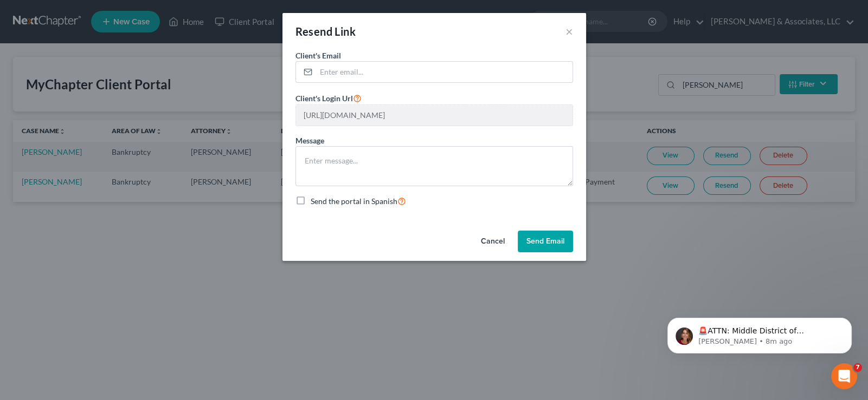 The height and width of the screenshot is (400, 868). I want to click on p: Message from Katie, sent 8m ago, so click(117, 46).